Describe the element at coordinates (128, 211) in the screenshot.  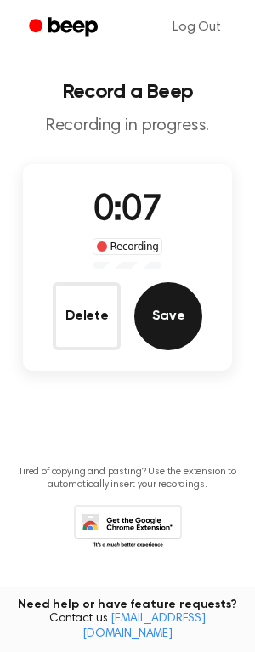
I see `span: 0:07` at that location.